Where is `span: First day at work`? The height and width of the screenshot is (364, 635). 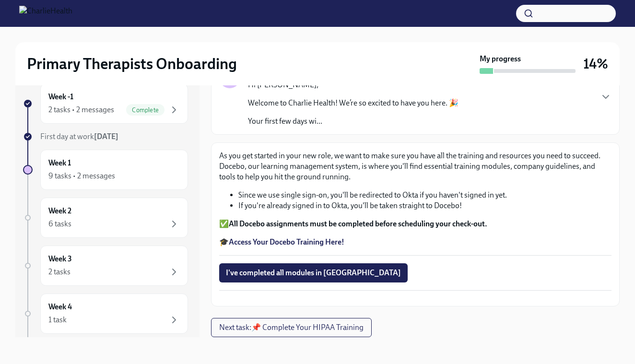 span: First day at work is located at coordinates (79, 136).